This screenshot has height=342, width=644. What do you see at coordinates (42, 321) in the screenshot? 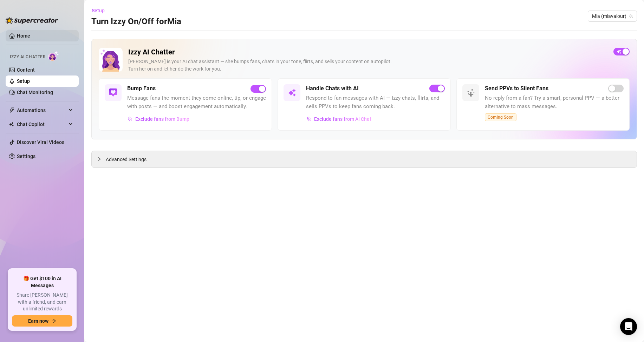
I see `button: Earn nowarrow-right` at bounding box center [42, 321].